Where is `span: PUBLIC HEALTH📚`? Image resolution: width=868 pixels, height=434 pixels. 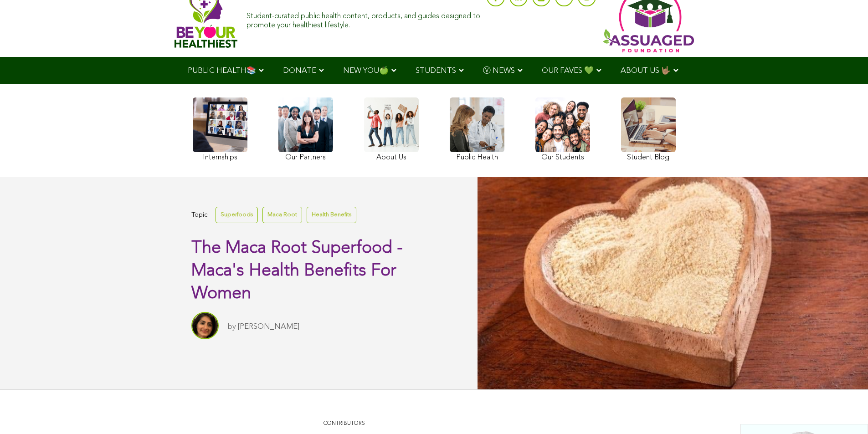
span: PUBLIC HEALTH📚 is located at coordinates (222, 71).